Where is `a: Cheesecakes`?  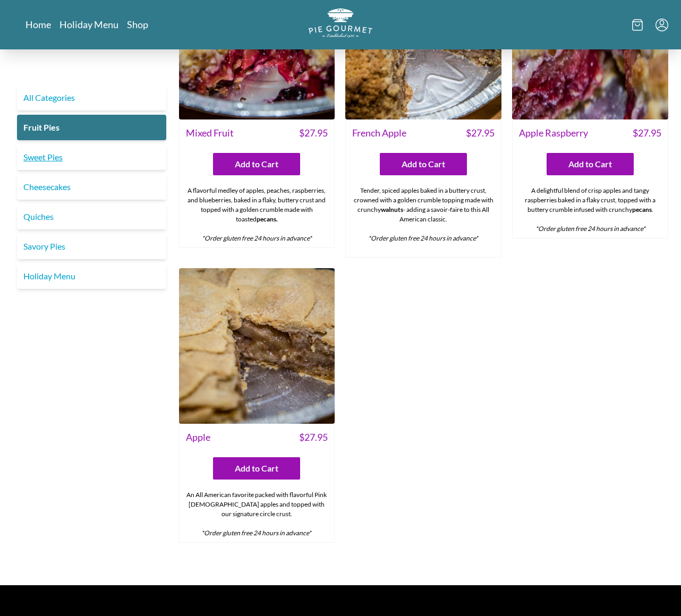 a: Cheesecakes is located at coordinates (91, 187).